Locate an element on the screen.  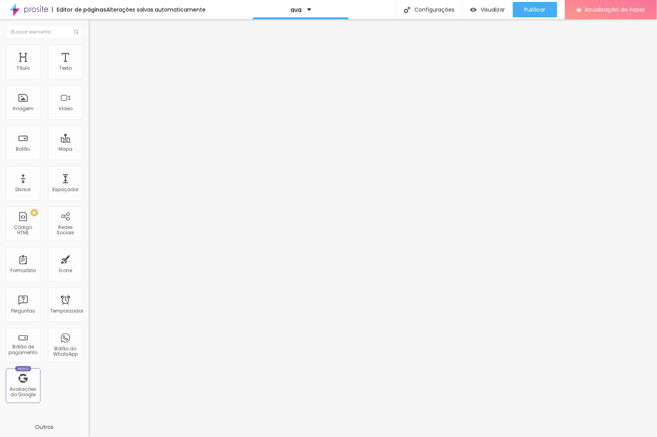
font: Espaçador is located at coordinates (66, 189).